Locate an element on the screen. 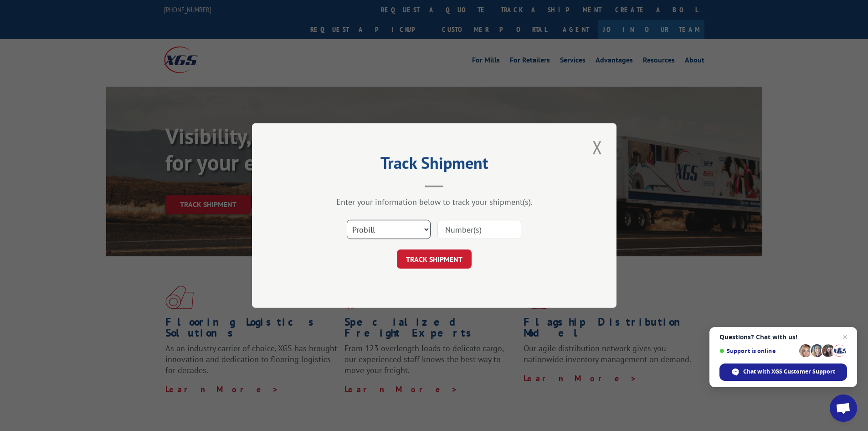 This screenshot has width=868, height=431. div: Enter your information below to track your shipment(s). is located at coordinates (434, 201).